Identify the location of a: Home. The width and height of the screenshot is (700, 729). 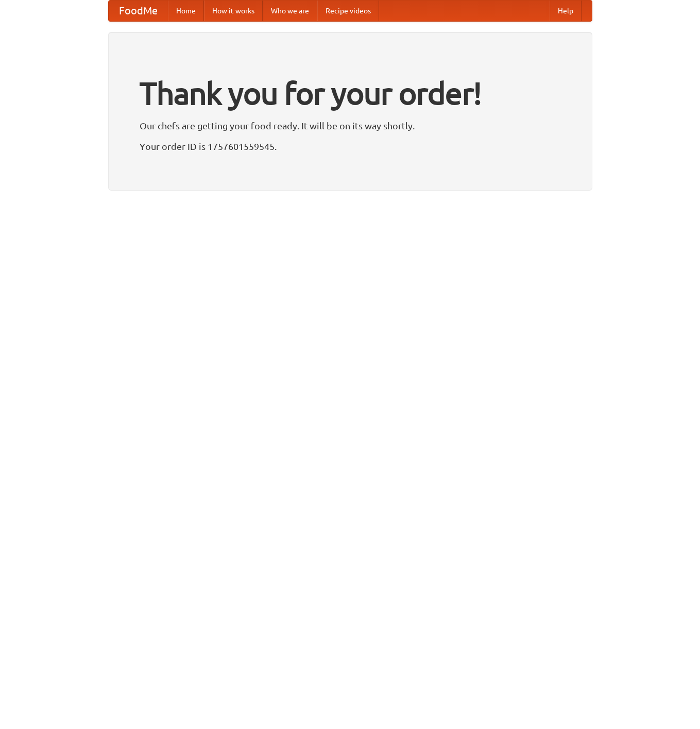
(186, 11).